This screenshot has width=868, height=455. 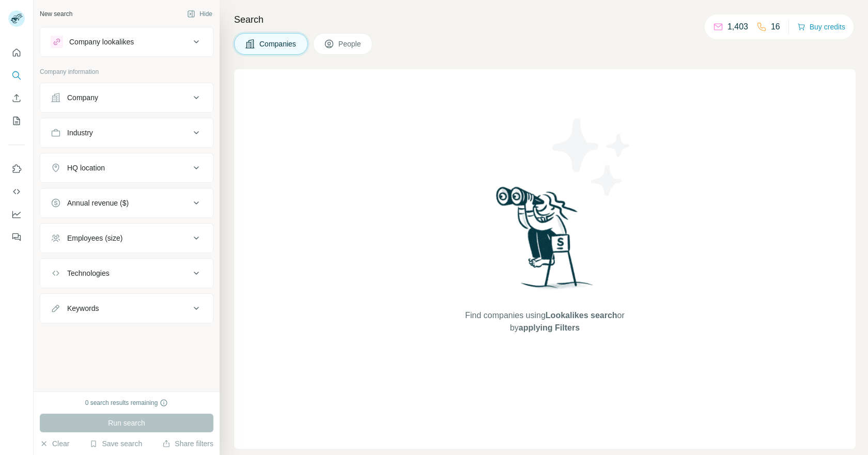 I want to click on button: Quick start, so click(x=17, y=53).